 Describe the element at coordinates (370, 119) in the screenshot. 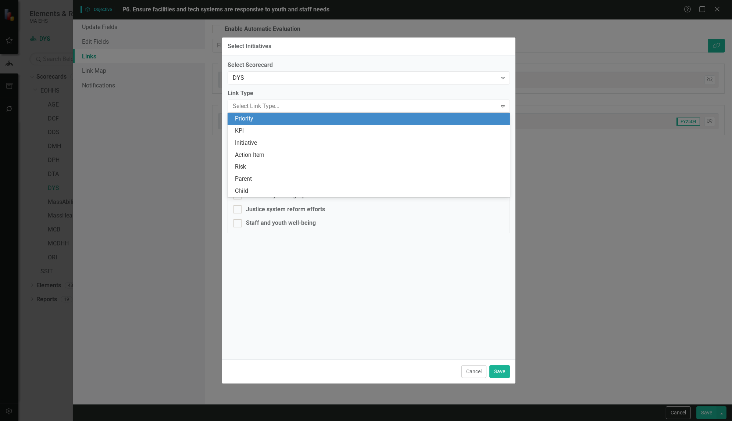

I see `div: Priority` at that location.